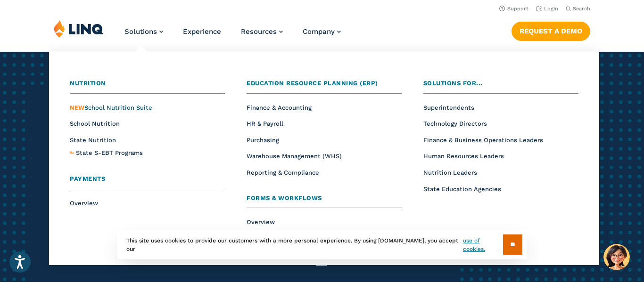  I want to click on a: Nutrition, so click(147, 86).